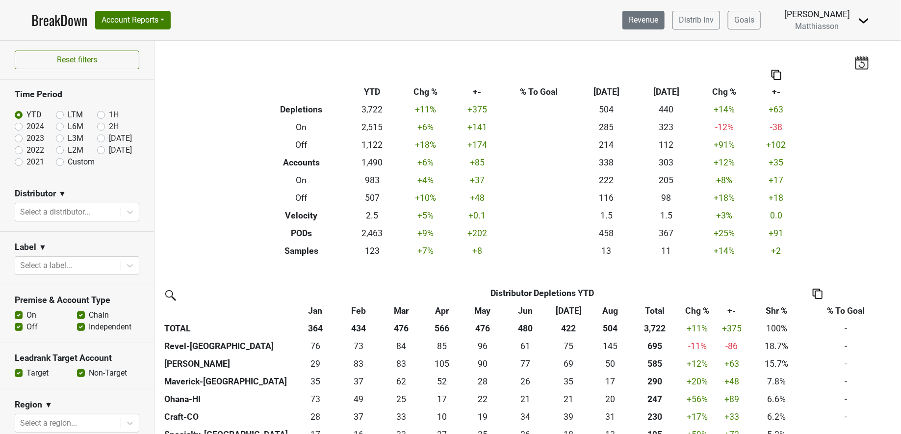  What do you see at coordinates (539, 92) in the screenshot?
I see `th: % To Goal` at bounding box center [539, 92].